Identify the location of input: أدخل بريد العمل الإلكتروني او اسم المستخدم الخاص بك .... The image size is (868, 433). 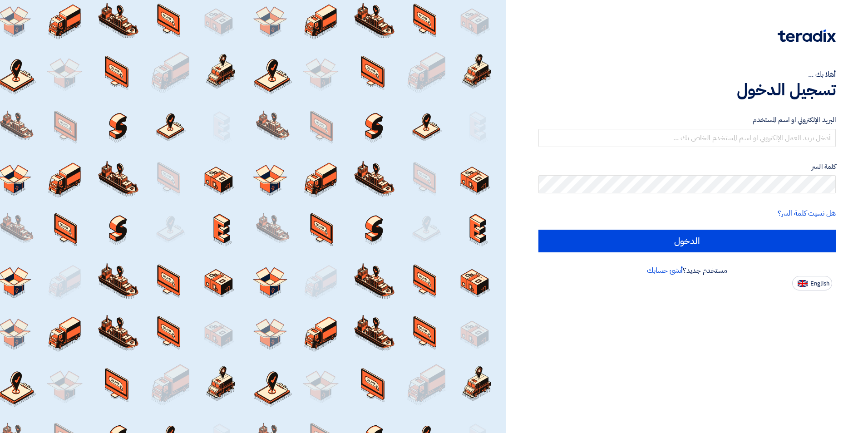
(687, 138).